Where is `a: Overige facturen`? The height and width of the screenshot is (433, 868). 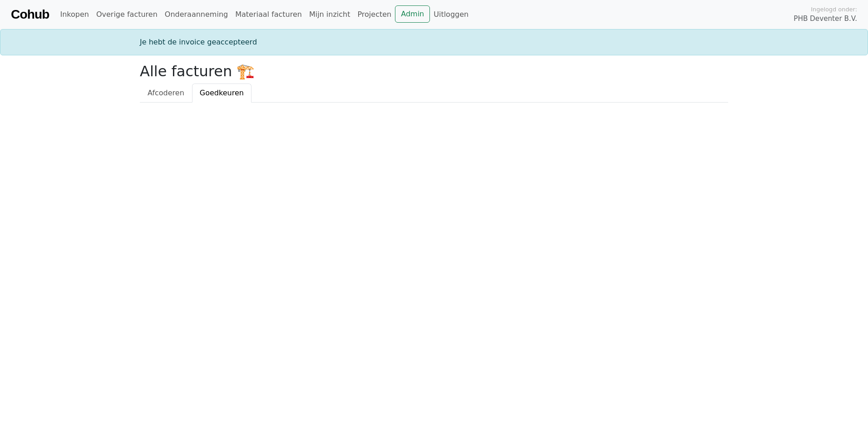 a: Overige facturen is located at coordinates (127, 14).